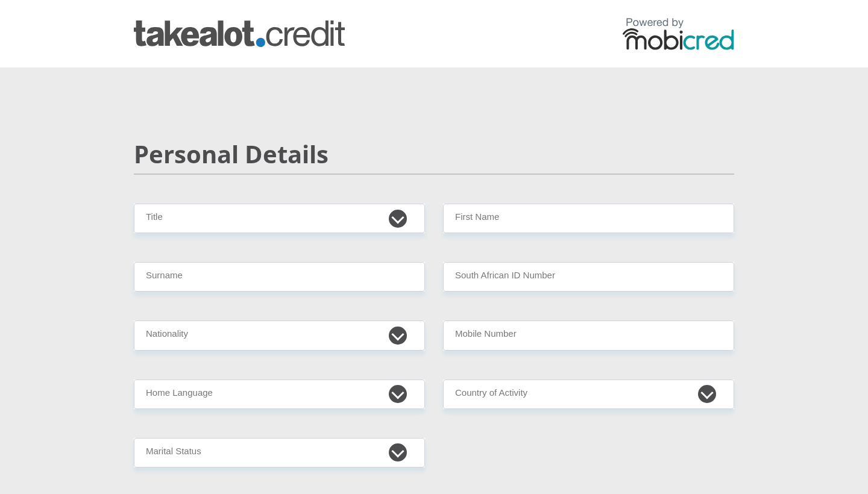  What do you see at coordinates (588, 335) in the screenshot?
I see `input: Contact Number` at bounding box center [588, 335].